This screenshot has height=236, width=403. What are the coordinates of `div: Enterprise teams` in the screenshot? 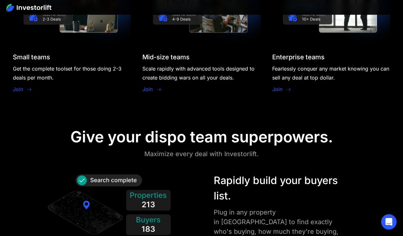 It's located at (298, 57).